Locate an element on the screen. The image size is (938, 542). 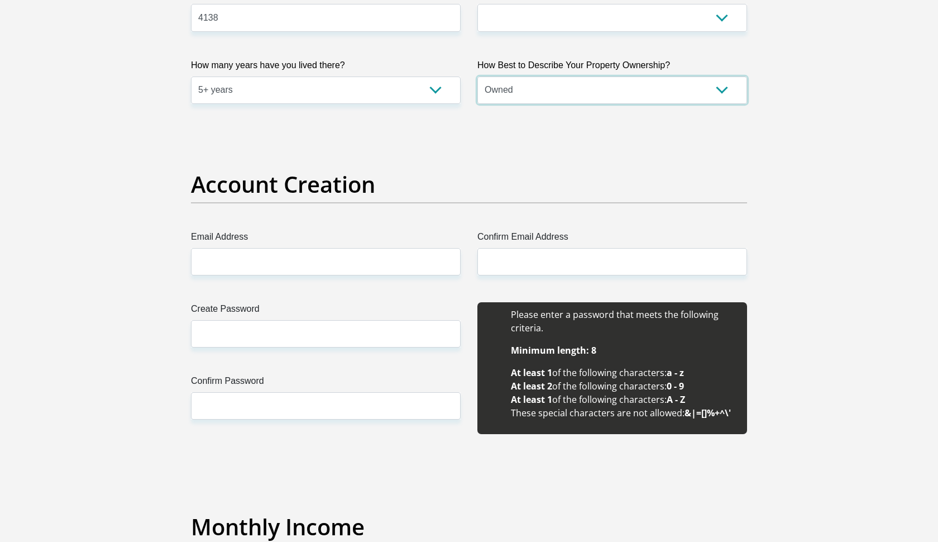
li: These special characters are not allowed: is located at coordinates (623, 413).